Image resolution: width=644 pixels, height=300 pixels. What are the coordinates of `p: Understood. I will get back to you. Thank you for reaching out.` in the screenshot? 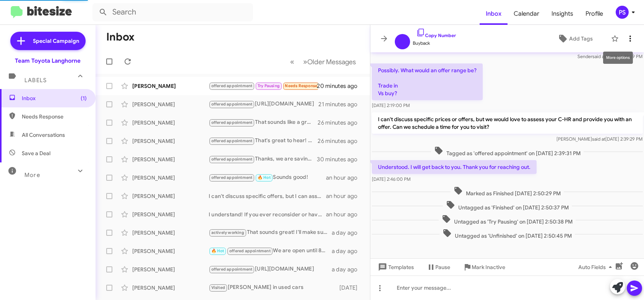 It's located at (454, 167).